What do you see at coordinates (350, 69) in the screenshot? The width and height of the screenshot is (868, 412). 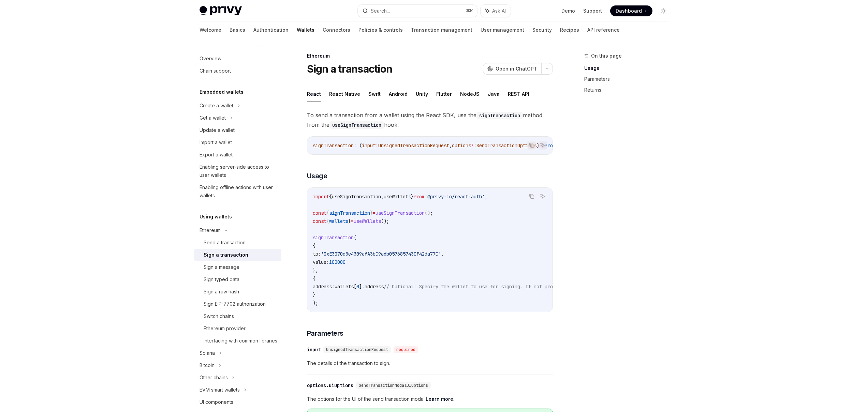 I see `h1: Sign a transaction` at bounding box center [350, 69].